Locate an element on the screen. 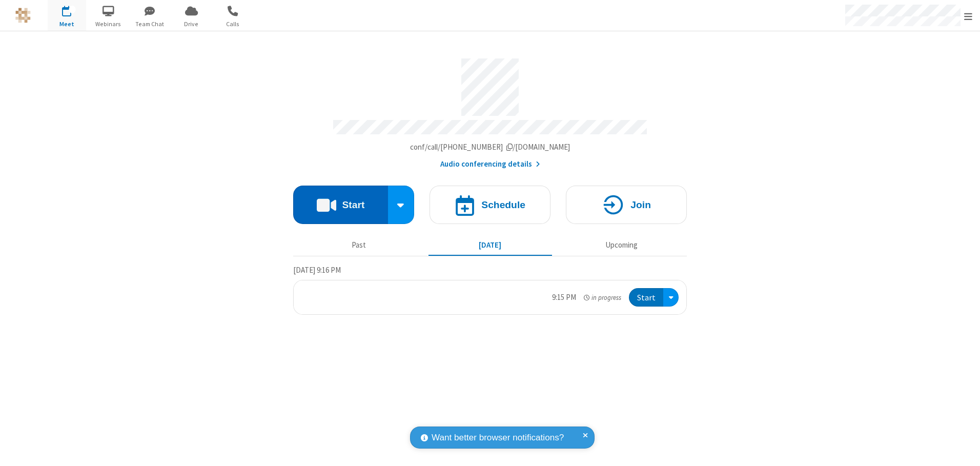  h4: Start is located at coordinates (354, 205).